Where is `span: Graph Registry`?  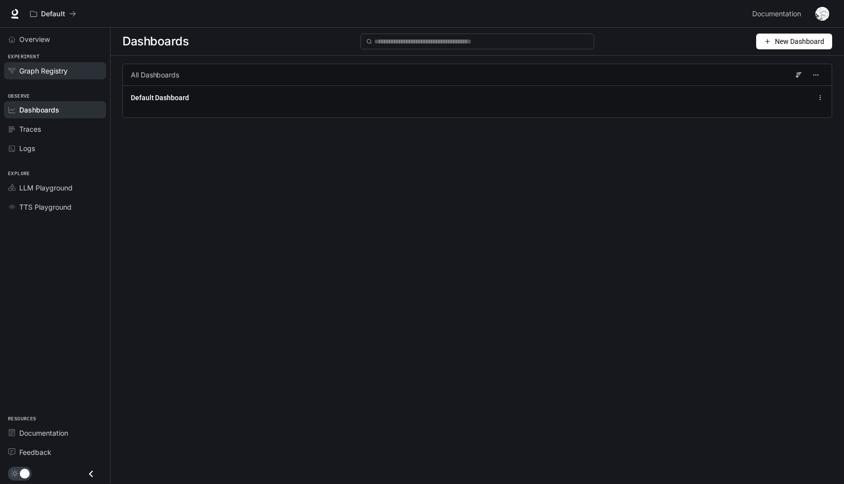
span: Graph Registry is located at coordinates (43, 71).